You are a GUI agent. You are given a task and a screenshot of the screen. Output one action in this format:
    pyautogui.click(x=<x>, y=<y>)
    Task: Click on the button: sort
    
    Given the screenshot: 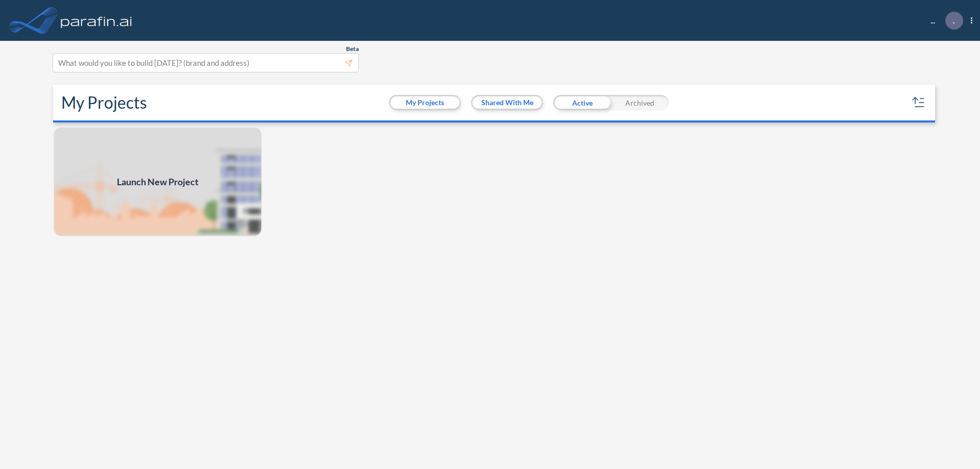 What is the action you would take?
    pyautogui.click(x=919, y=102)
    